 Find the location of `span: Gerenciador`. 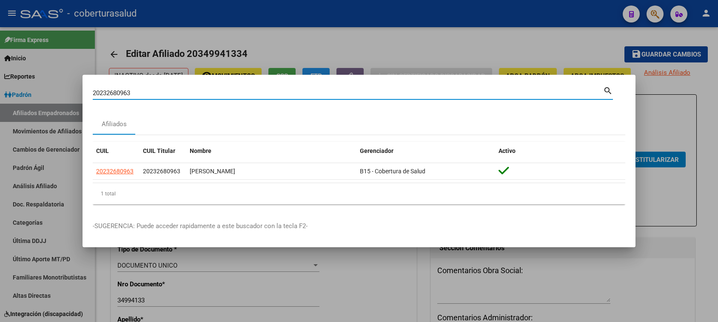

span: Gerenciador is located at coordinates (376, 151).